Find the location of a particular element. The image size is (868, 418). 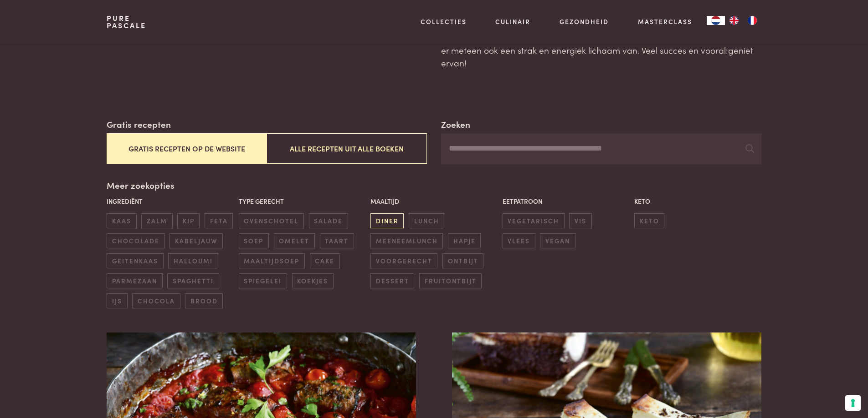

span: salade is located at coordinates (329, 221).